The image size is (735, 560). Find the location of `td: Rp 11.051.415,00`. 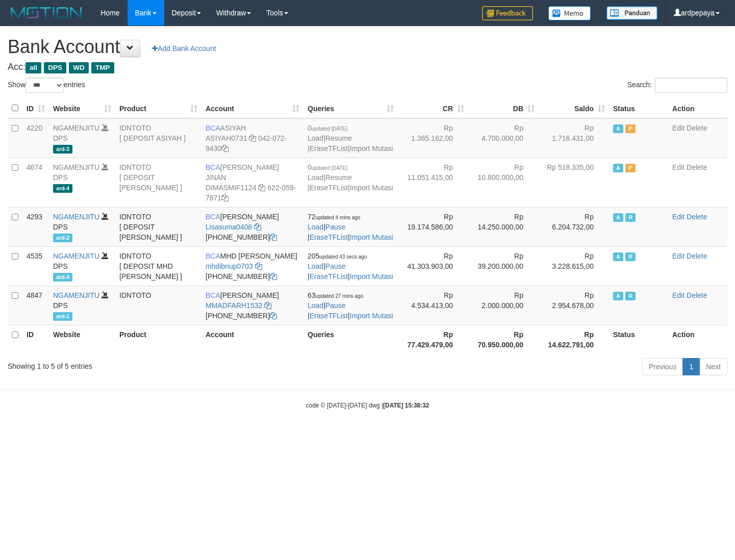

td: Rp 11.051.415,00 is located at coordinates (433, 182).